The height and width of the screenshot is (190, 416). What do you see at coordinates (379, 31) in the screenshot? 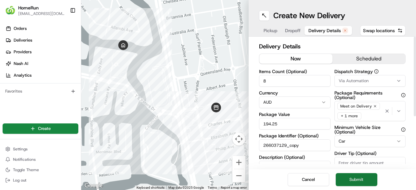
I see `span: Swap locations` at bounding box center [379, 31].